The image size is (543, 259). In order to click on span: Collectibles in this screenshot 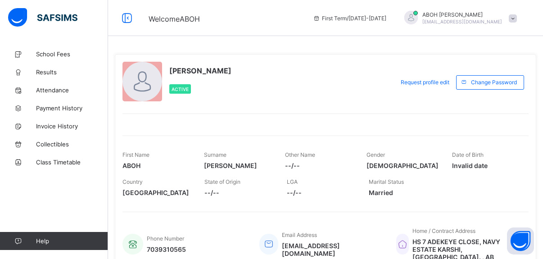, I will do `click(72, 144)`.